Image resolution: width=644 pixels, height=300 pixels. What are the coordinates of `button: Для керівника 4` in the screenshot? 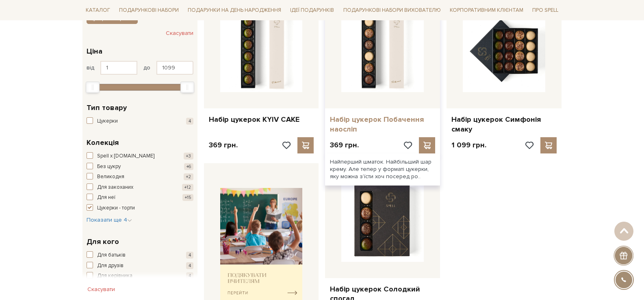 It's located at (139, 276).